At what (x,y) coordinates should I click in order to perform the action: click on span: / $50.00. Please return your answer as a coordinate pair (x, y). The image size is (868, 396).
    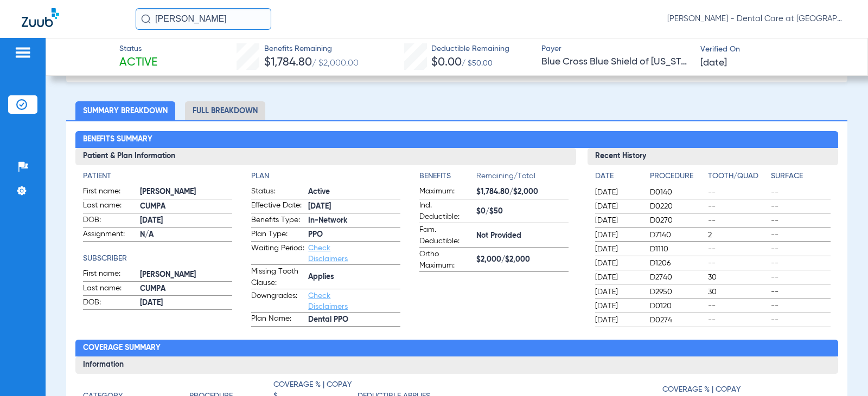
    Looking at the image, I should click on (477, 64).